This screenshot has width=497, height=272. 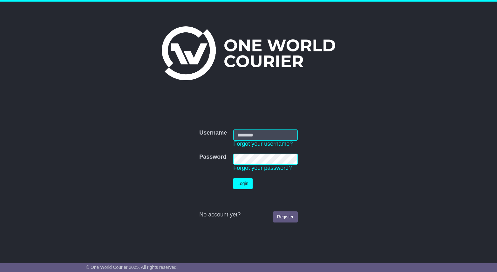 I want to click on img: One World, so click(x=248, y=53).